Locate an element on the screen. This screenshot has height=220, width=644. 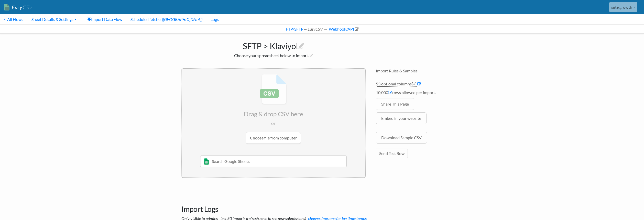
a: Import Data Flow is located at coordinates (105, 19).